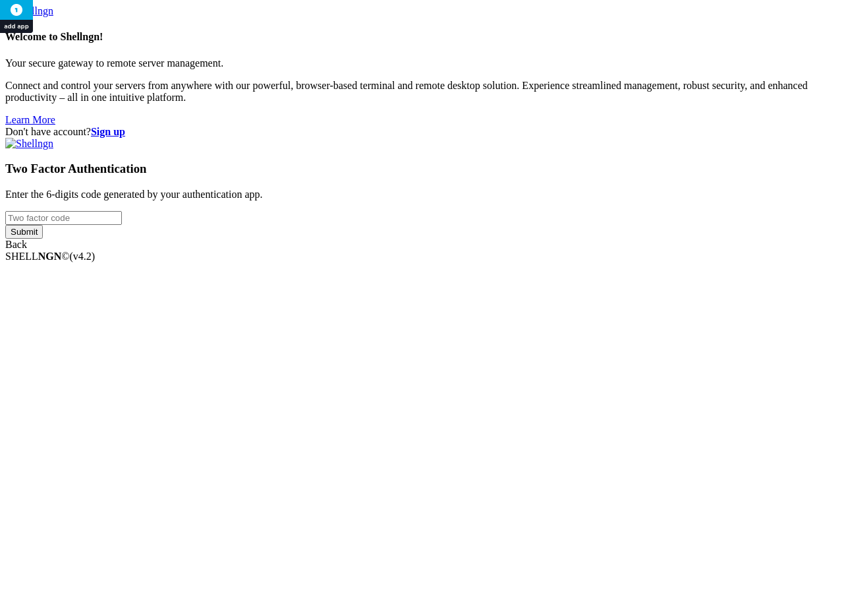 Image resolution: width=846 pixels, height=616 pixels. What do you see at coordinates (63, 217) in the screenshot?
I see `input: Two factor code` at bounding box center [63, 217].